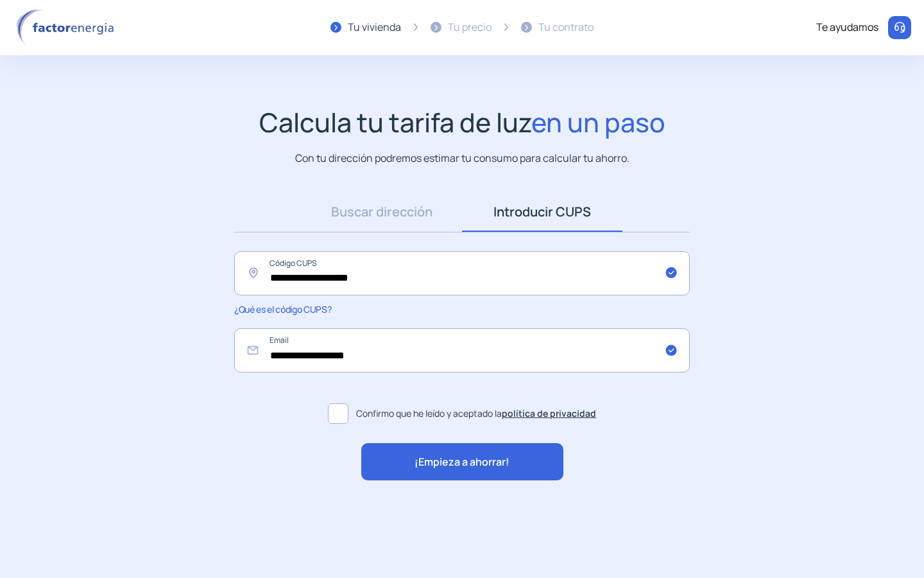 Image resolution: width=924 pixels, height=578 pixels. Describe the element at coordinates (847, 28) in the screenshot. I see `div: Te ayudamos` at that location.